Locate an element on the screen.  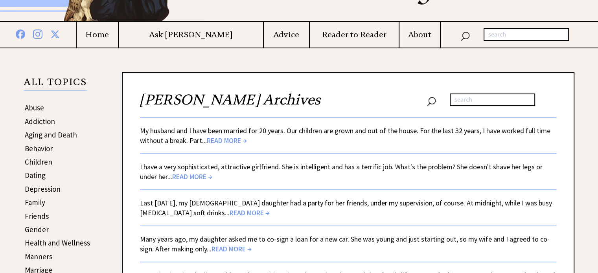
a: Advice is located at coordinates (286, 35).